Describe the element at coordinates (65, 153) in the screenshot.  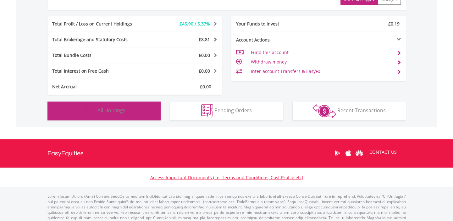
I see `a: EasyEquities` at that location.